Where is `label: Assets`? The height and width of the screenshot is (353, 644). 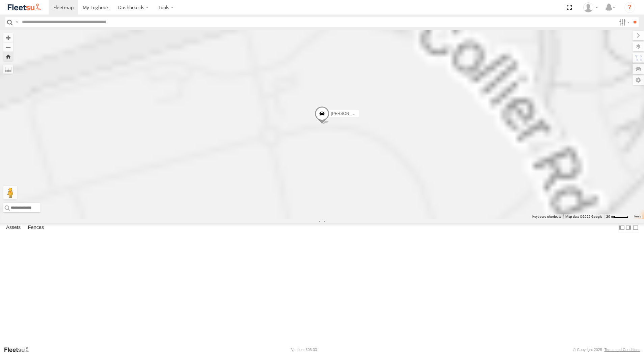
label: Assets is located at coordinates (13, 227).